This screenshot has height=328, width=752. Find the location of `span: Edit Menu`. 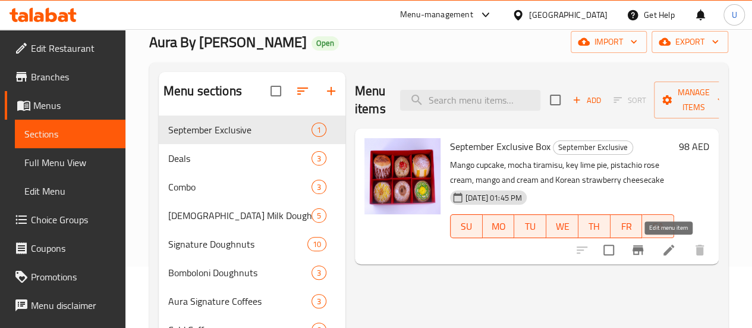

span: Edit Menu is located at coordinates (70, 191).